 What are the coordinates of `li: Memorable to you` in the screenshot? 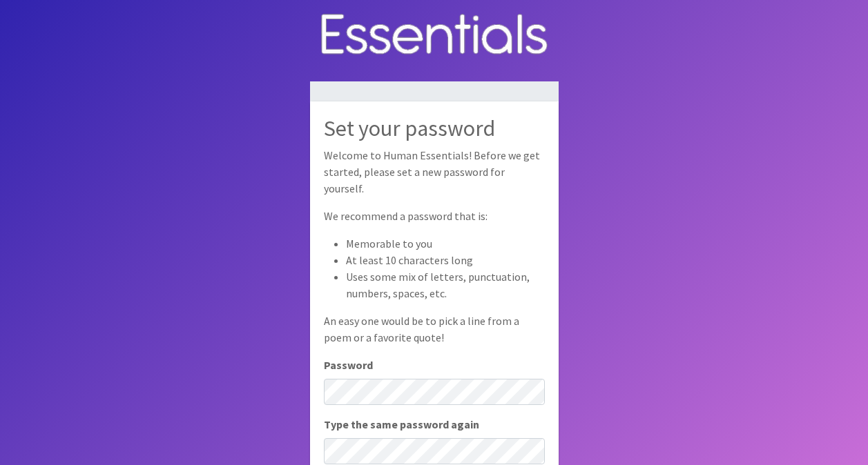 It's located at (445, 243).